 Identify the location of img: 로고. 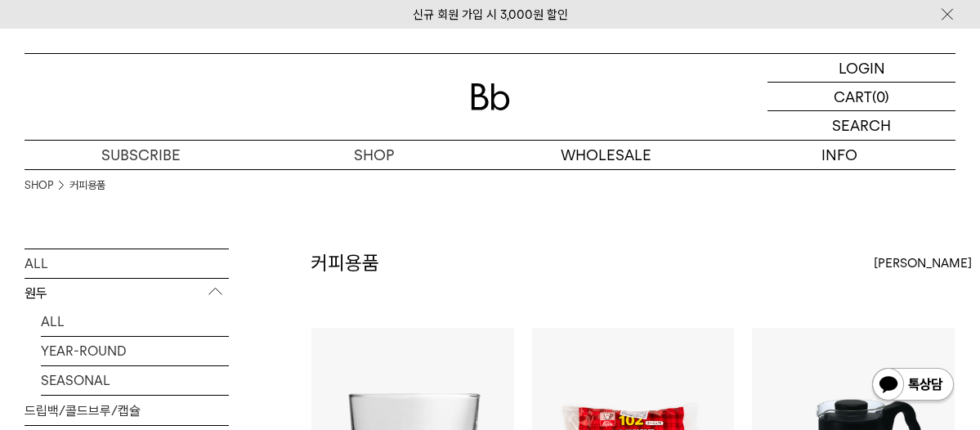
(490, 96).